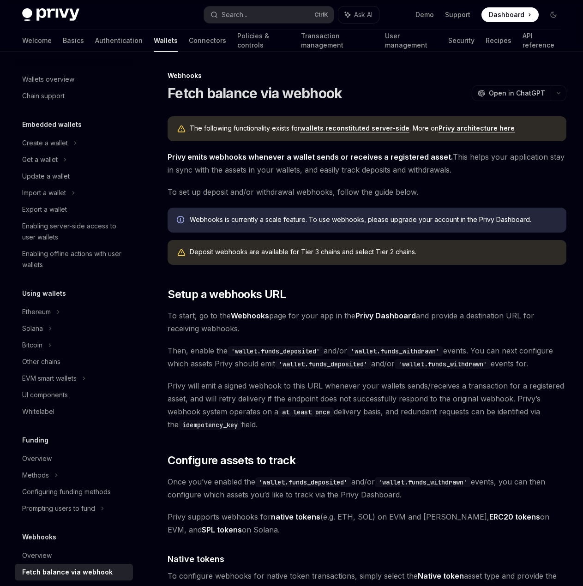 This screenshot has height=586, width=583. Describe the element at coordinates (75, 232) in the screenshot. I see `div: Enabling server-side access to user wallets` at that location.